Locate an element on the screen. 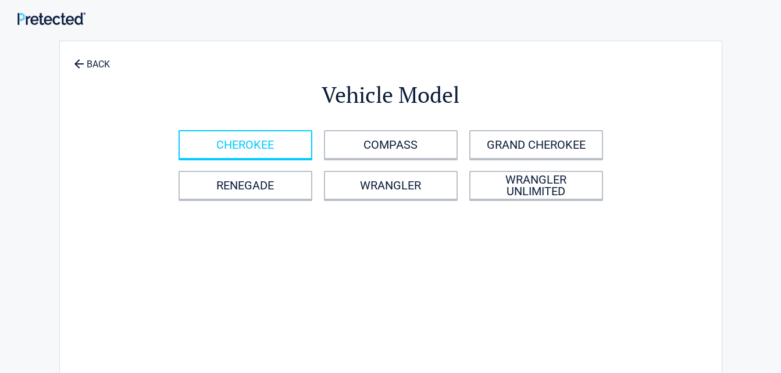  a: CHEROKEE is located at coordinates (245, 145).